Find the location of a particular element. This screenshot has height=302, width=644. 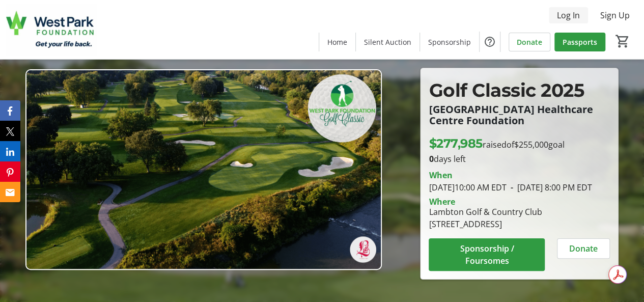

a: Home is located at coordinates (337, 42).